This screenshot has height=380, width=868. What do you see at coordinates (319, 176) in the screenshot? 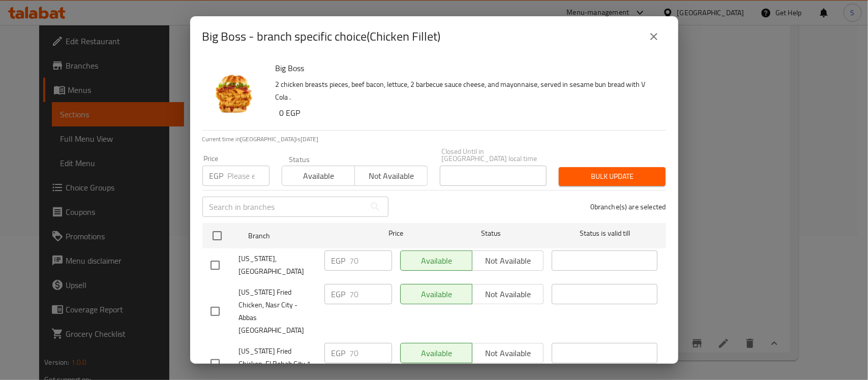
I see `span: Available` at bounding box center [319, 176].